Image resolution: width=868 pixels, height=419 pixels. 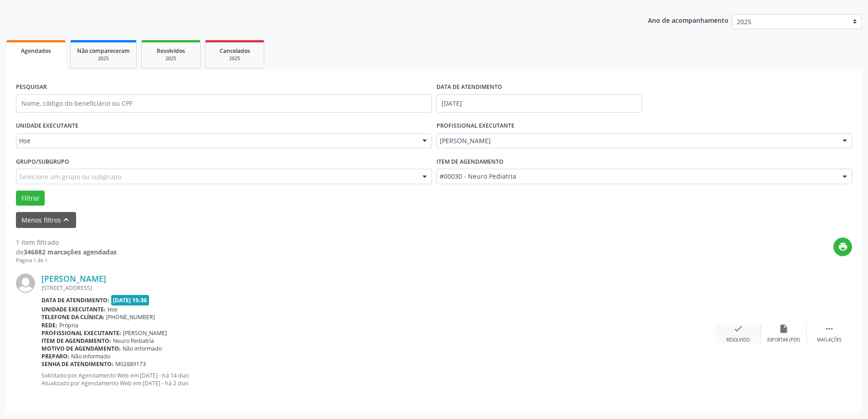 I want to click on div: Mais ações, so click(x=829, y=340).